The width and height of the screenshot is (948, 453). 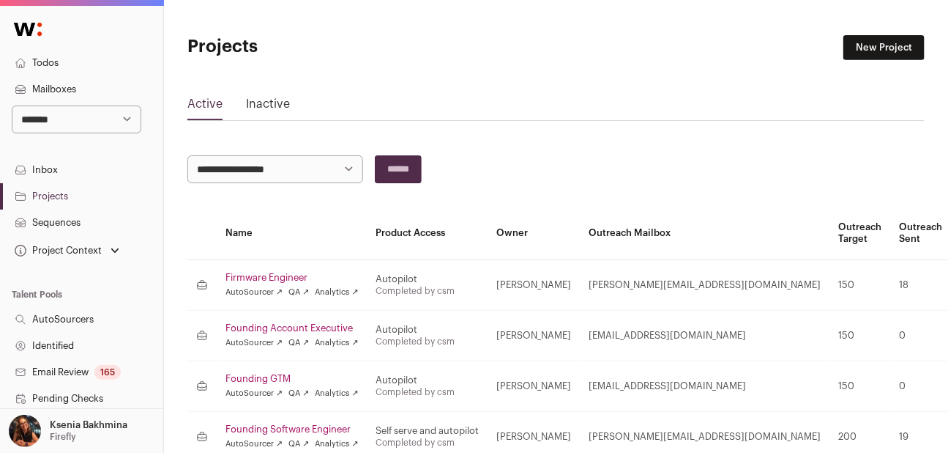 What do you see at coordinates (56, 250) in the screenshot?
I see `div: Project Context` at bounding box center [56, 250].